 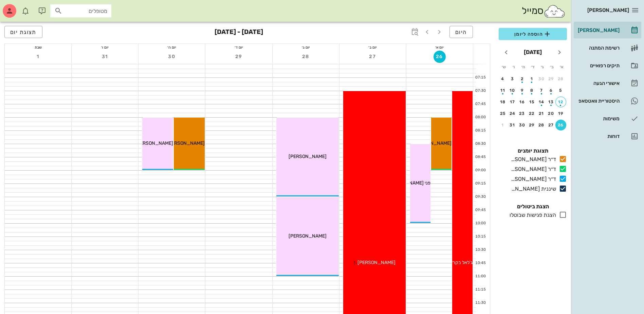 I want to click on div: 16, so click(x=522, y=102).